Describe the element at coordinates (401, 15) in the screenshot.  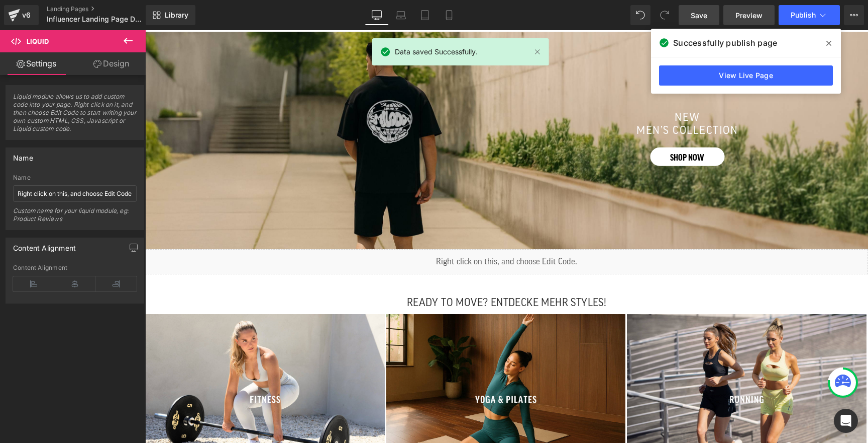
I see `a: Laptop` at that location.